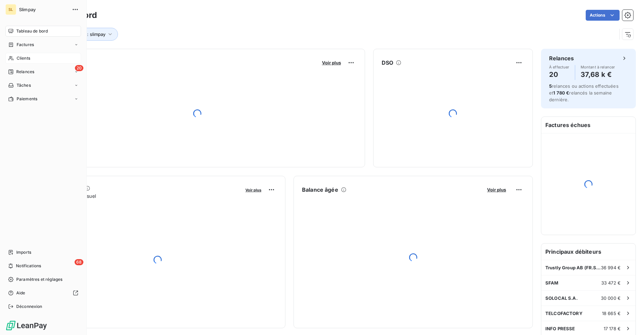 Image resolution: width=644 pixels, height=335 pixels. What do you see at coordinates (79, 262) in the screenshot?
I see `span: 68` at bounding box center [79, 262].